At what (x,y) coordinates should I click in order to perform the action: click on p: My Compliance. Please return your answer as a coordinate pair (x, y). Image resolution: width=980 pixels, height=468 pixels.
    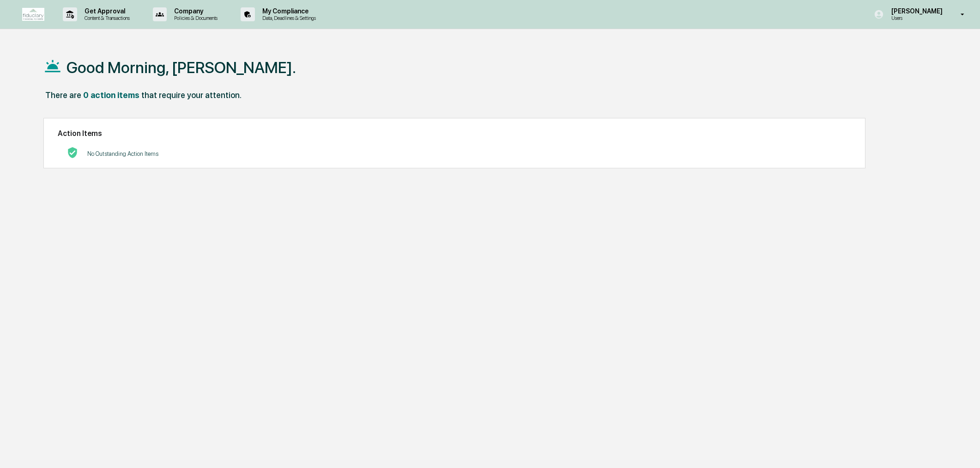
    Looking at the image, I should click on (288, 11).